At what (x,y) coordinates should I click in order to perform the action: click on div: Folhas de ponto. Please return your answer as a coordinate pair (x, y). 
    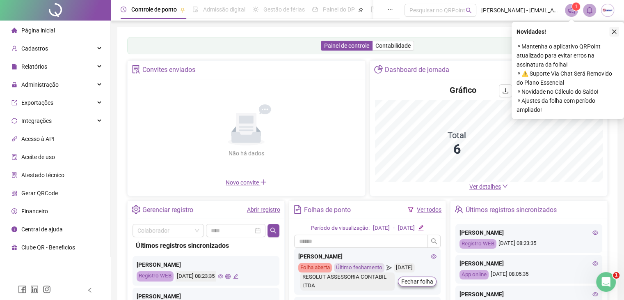
    Looking at the image, I should click on (328, 210).